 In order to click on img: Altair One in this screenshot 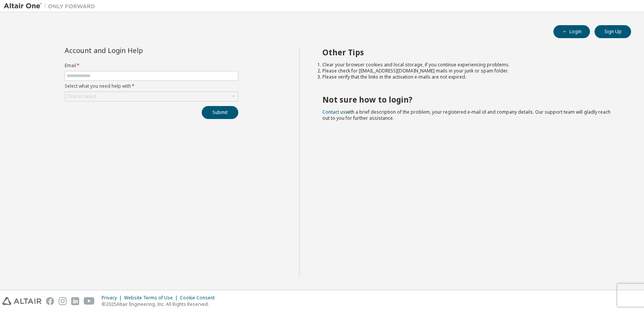, I will do `click(51, 6)`.